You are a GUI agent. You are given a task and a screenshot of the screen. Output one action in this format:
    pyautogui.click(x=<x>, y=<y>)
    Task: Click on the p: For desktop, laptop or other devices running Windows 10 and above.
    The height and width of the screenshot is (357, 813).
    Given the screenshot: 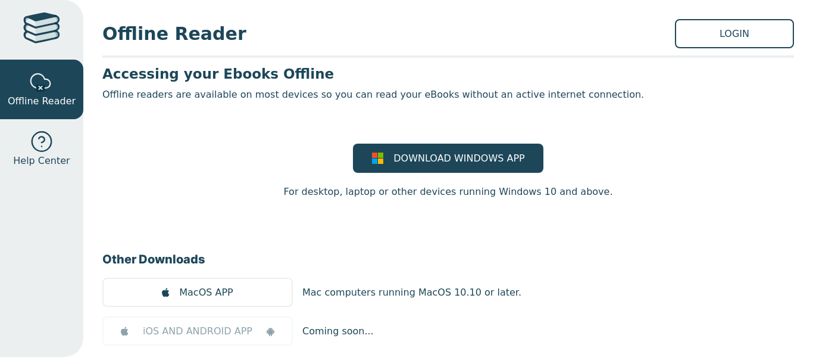 What is the action you would take?
    pyautogui.click(x=448, y=192)
    